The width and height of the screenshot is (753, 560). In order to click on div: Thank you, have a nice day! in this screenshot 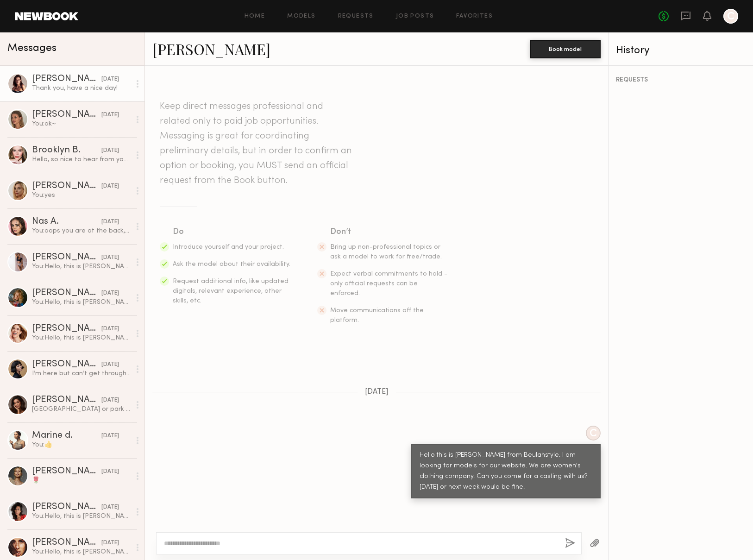, I will do `click(81, 88)`.